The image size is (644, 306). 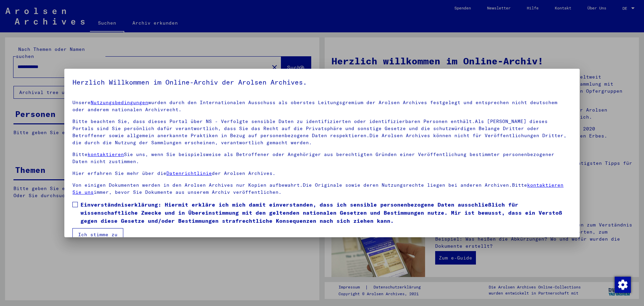 What do you see at coordinates (322, 158) in the screenshot?
I see `p: Bitte Sie uns, wenn Sie beispielsweise als Betroffener oder Angehöriger aus berechtigten Gründen ...` at bounding box center [322, 158].